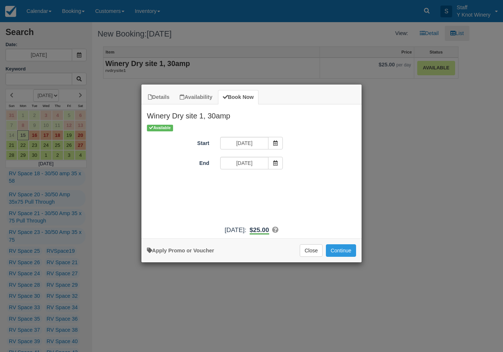 The image size is (503, 352). What do you see at coordinates (181, 250) in the screenshot?
I see `a: Apply Voucher` at bounding box center [181, 250].